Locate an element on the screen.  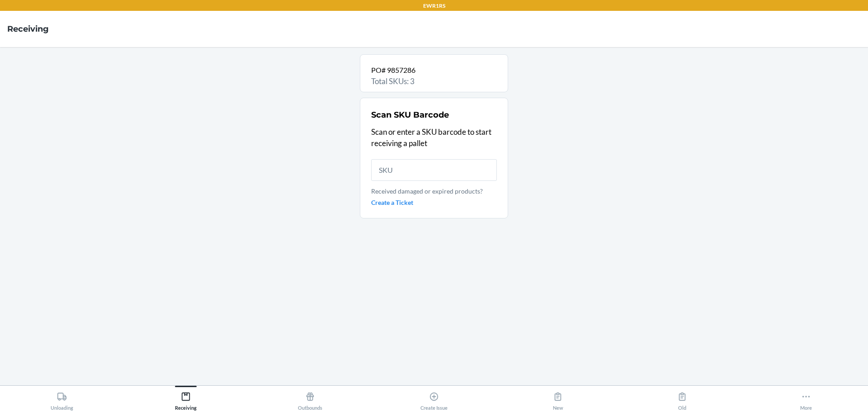
button: More is located at coordinates (806, 398).